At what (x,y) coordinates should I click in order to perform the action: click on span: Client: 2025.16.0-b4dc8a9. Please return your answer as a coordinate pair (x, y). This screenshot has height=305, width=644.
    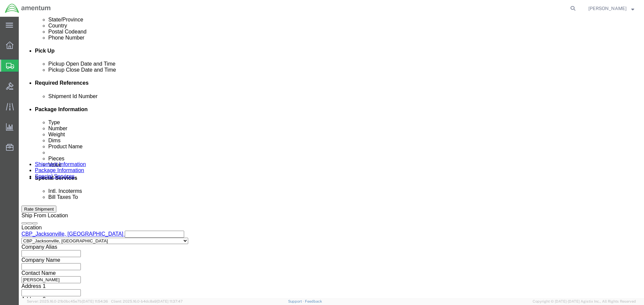
    Looking at the image, I should click on (147, 301).